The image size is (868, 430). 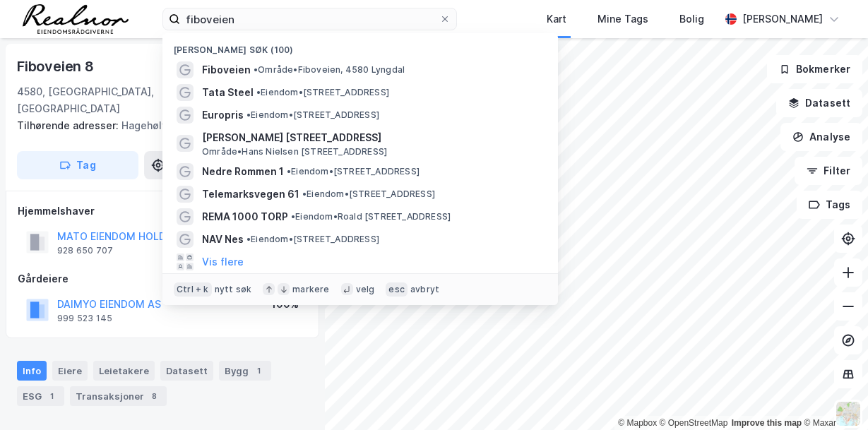 I want to click on button: Filter, so click(x=828, y=171).